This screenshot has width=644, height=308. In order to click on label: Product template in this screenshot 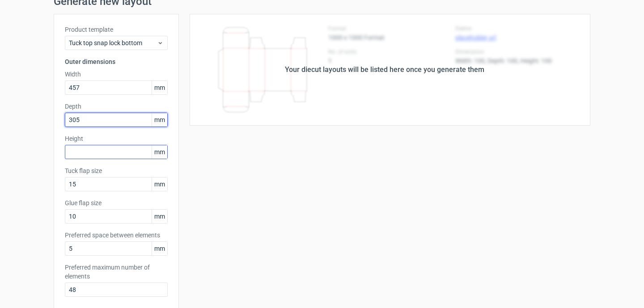, I will do `click(116, 29)`.